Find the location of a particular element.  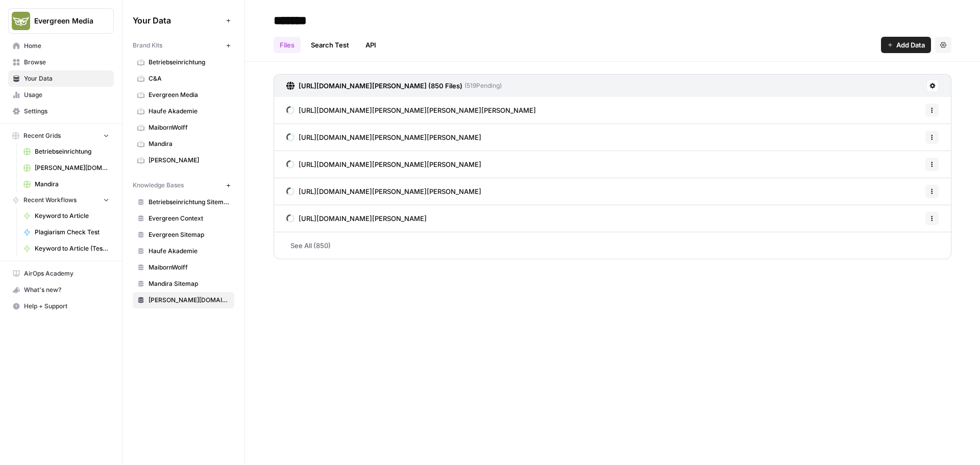

a: Keyword to Article is located at coordinates (66, 216).